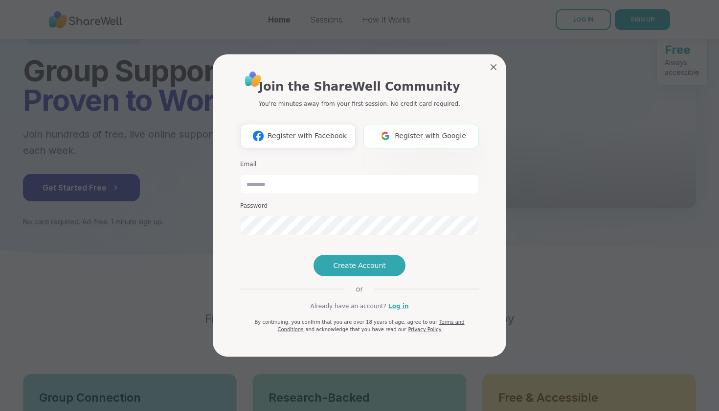 This screenshot has height=411, width=719. Describe the element at coordinates (360, 289) in the screenshot. I see `span: or` at that location.